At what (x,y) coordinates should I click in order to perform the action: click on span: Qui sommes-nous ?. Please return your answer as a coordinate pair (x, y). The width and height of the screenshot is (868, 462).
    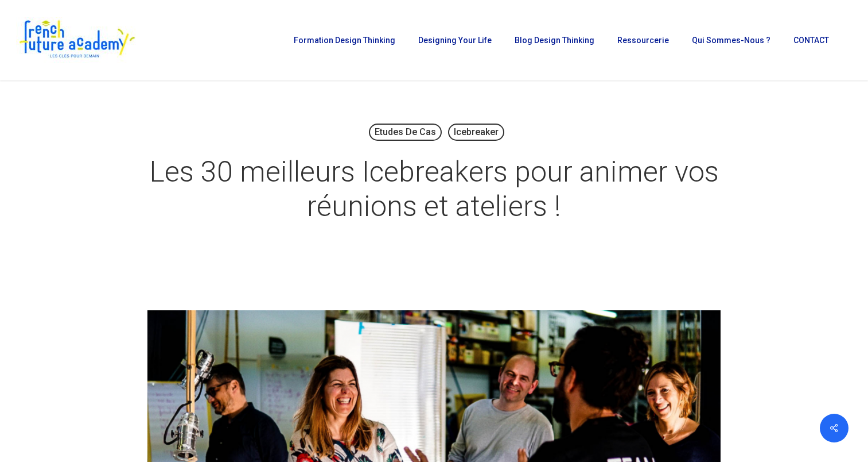
    Looking at the image, I should click on (731, 40).